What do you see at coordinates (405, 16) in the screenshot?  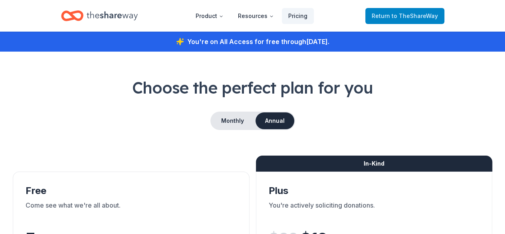 I see `a: Returnto TheShareWay` at bounding box center [405, 16].